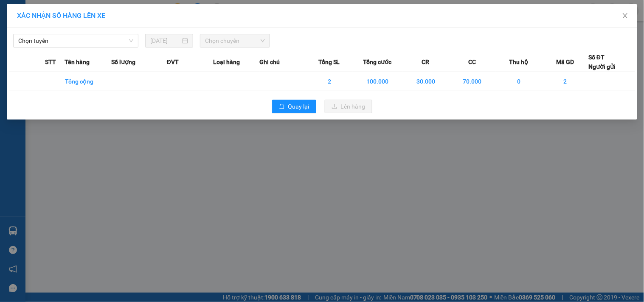  Describe the element at coordinates (378, 82) in the screenshot. I see `td: 100.000` at that location.